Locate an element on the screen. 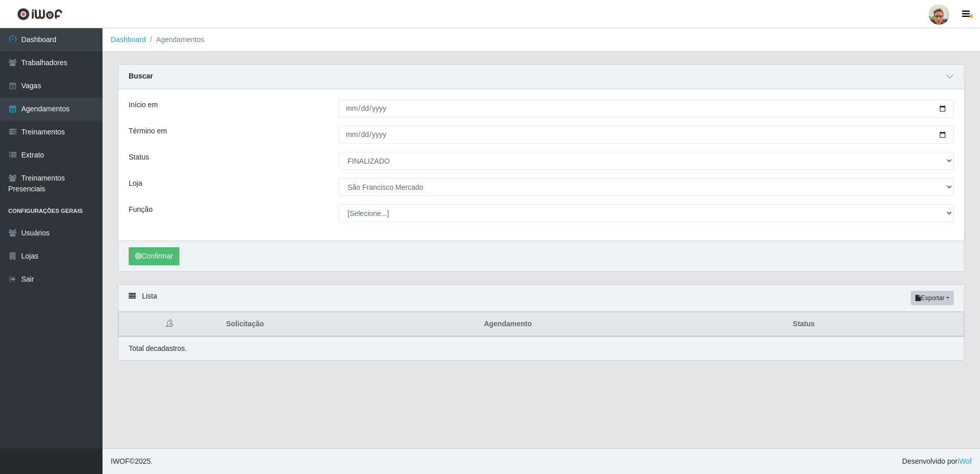 The height and width of the screenshot is (474, 980). button: Exportar is located at coordinates (932, 298).